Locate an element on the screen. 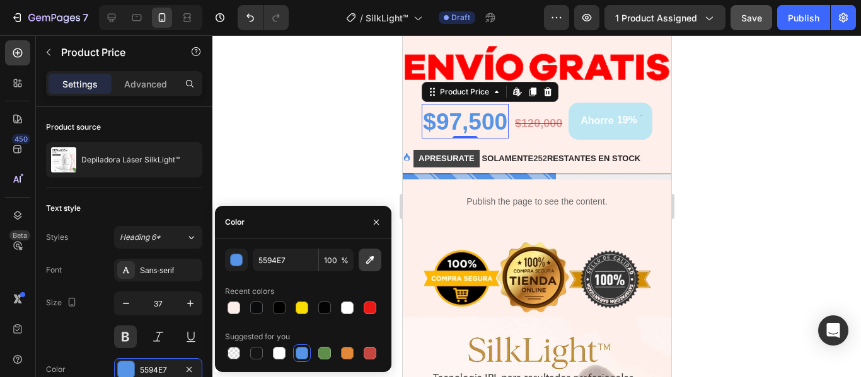 This screenshot has height=377, width=861. div: $120,000 is located at coordinates (135, 88).